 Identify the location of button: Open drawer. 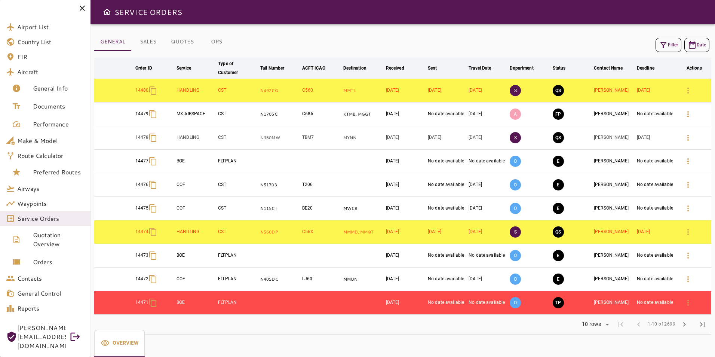
(107, 12).